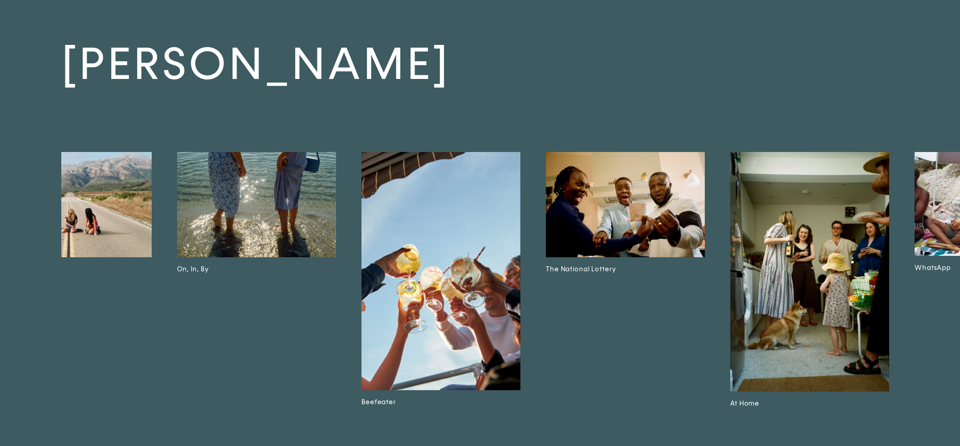  What do you see at coordinates (625, 270) in the screenshot?
I see `h3: The National Lottery` at bounding box center [625, 270].